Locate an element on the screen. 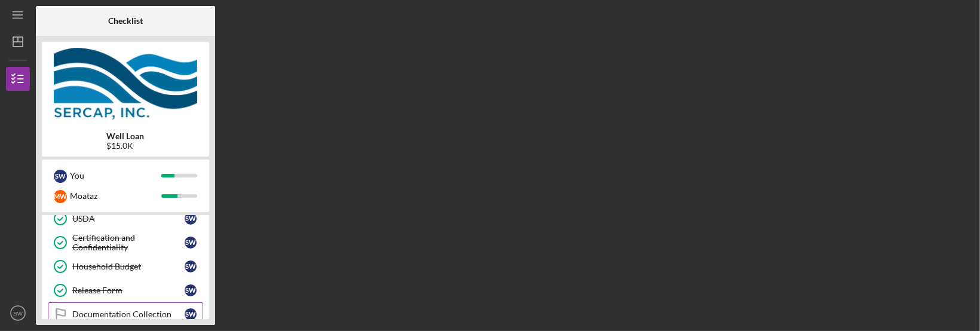 The image size is (980, 331). div: USDA is located at coordinates (129, 218).